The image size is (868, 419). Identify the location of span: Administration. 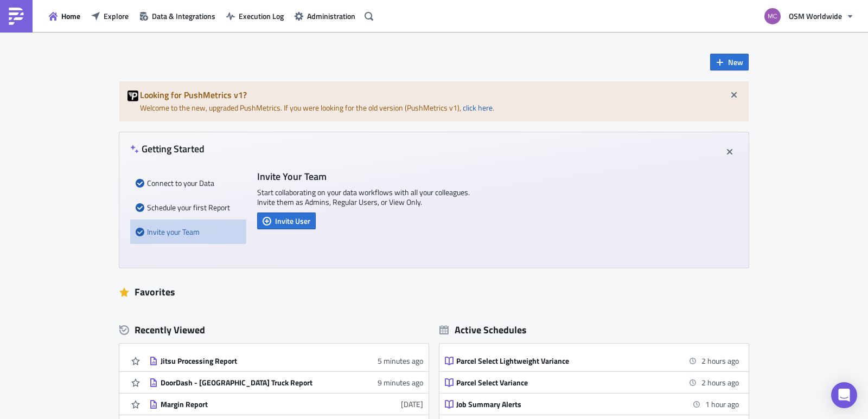
(331, 16).